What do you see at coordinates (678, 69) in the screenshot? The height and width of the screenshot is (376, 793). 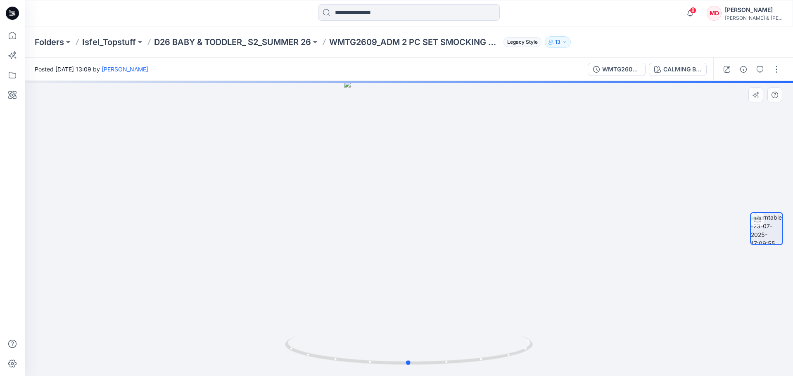 I see `button: CALMING BLUE DOT` at bounding box center [678, 69].